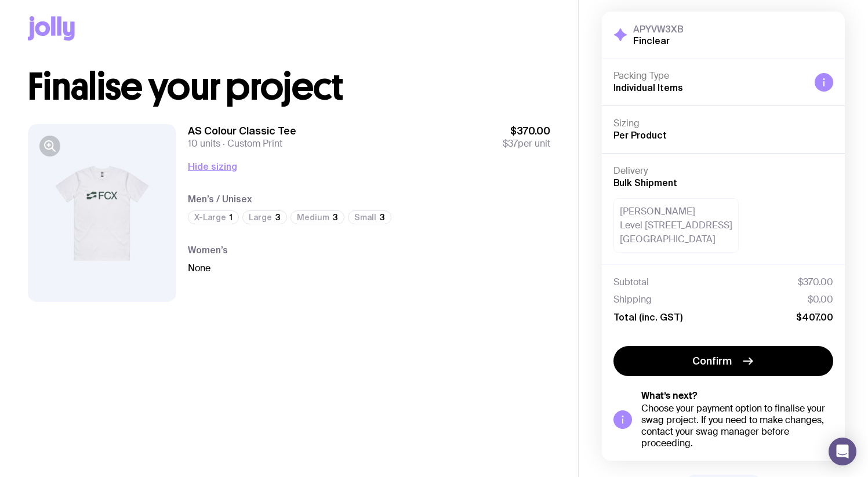  What do you see at coordinates (231, 217) in the screenshot?
I see `span: 1` at bounding box center [231, 217].